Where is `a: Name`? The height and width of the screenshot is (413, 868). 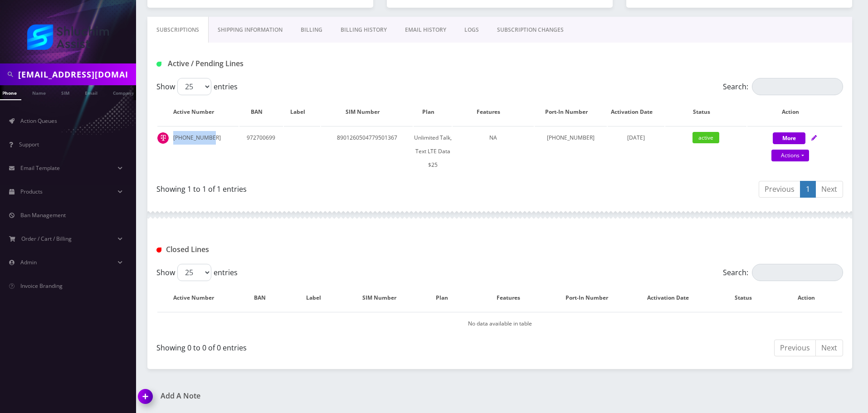 a: Name is located at coordinates (39, 92).